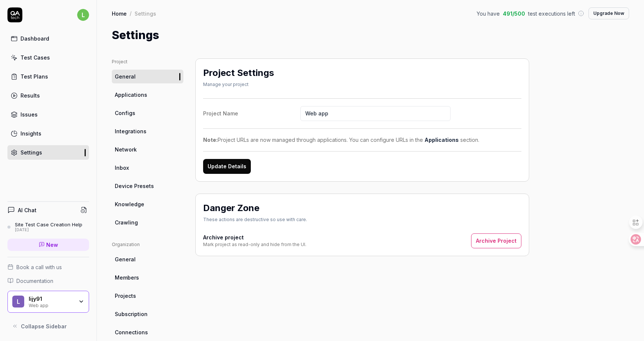 The width and height of the screenshot is (644, 341). Describe the element at coordinates (35, 281) in the screenshot. I see `span: Documentation` at that location.